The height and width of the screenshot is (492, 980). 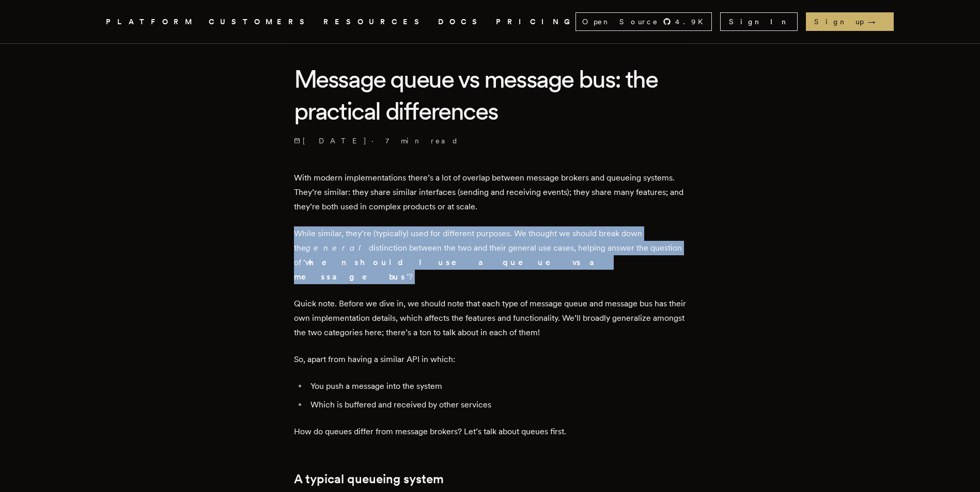 What do you see at coordinates (759, 22) in the screenshot?
I see `a: Sign In` at bounding box center [759, 22].